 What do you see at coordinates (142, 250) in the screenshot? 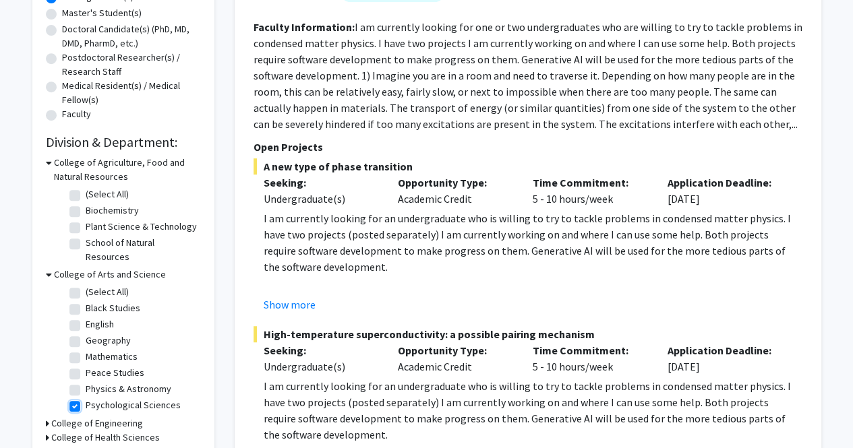
I see `label: School of Natural Resources` at bounding box center [142, 250].